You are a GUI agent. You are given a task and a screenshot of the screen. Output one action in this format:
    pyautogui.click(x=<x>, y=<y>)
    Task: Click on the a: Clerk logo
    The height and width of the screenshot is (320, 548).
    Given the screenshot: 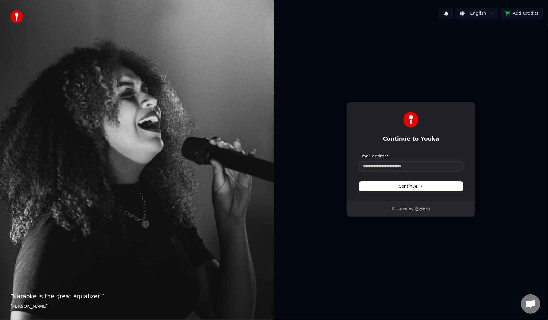 What is the action you would take?
    pyautogui.click(x=422, y=209)
    